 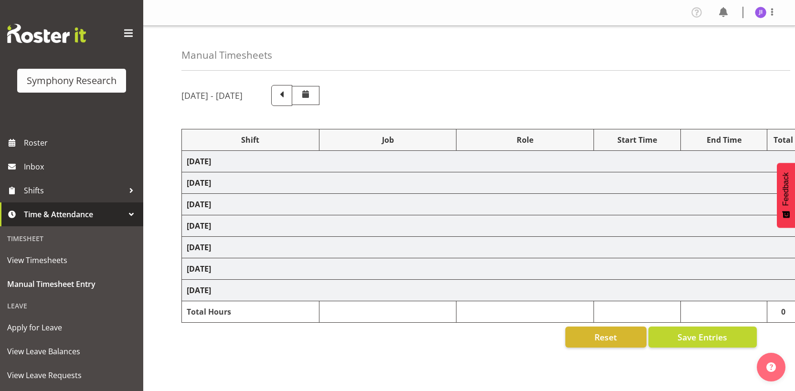 I want to click on div: Timesheet, so click(x=72, y=238).